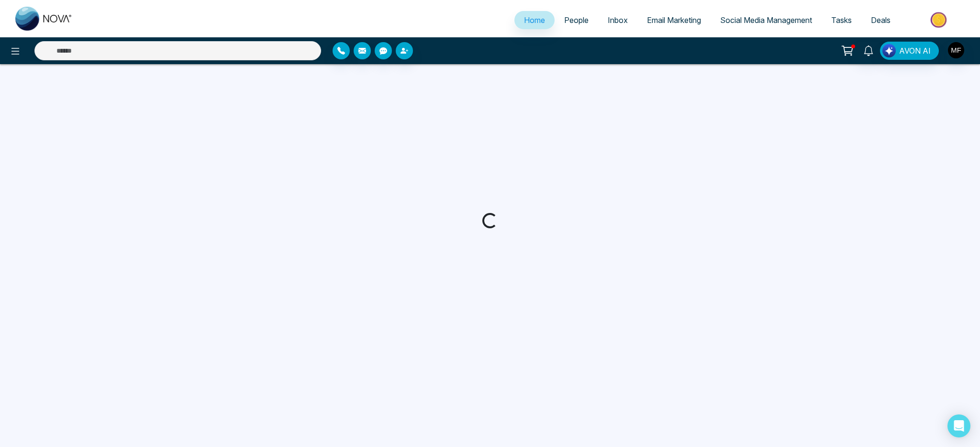 This screenshot has width=980, height=447. What do you see at coordinates (534, 20) in the screenshot?
I see `a: Home` at bounding box center [534, 20].